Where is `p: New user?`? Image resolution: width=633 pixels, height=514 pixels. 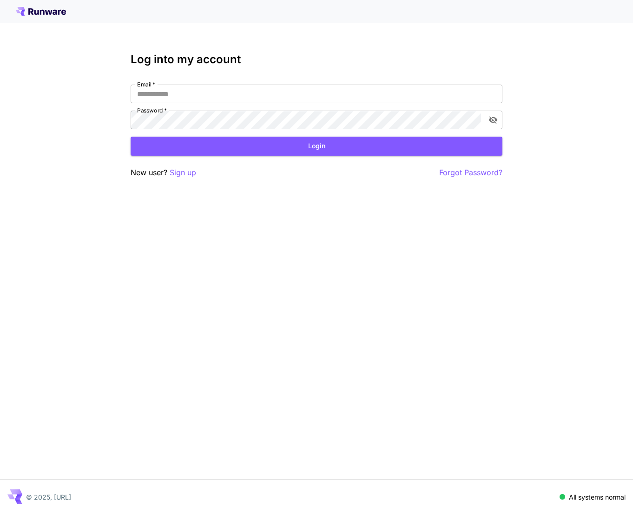
p: New user? is located at coordinates (163, 172).